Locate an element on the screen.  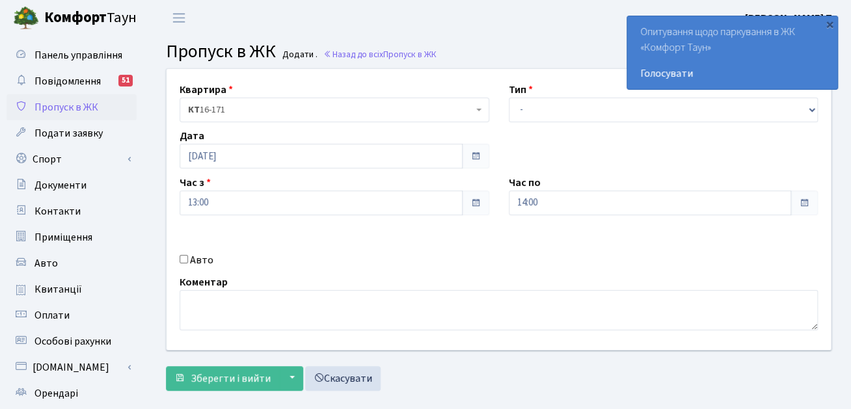
a: Контакти is located at coordinates (72, 211).